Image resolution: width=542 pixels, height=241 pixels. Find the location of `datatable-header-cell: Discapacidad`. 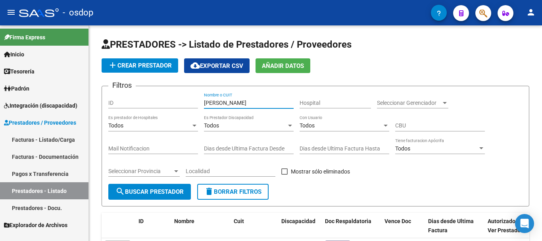

datatable-header-cell: Discapacidad is located at coordinates (300, 226).